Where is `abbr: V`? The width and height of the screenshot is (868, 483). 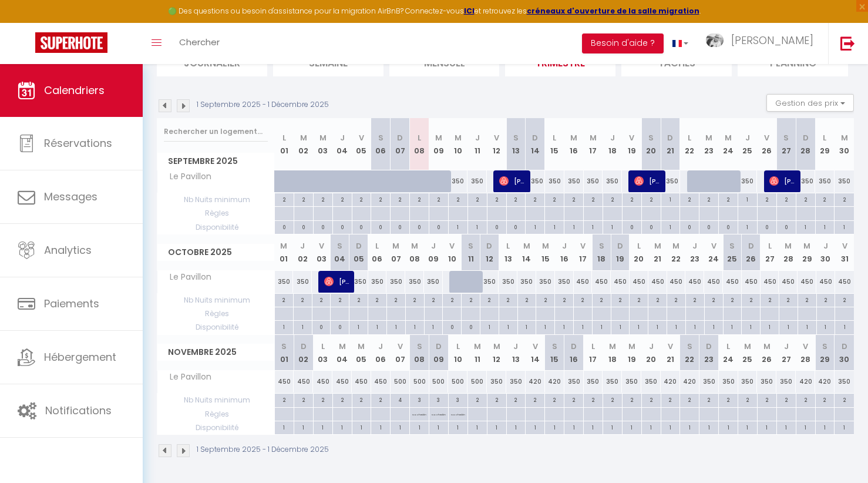
abbr: V is located at coordinates (452, 245).